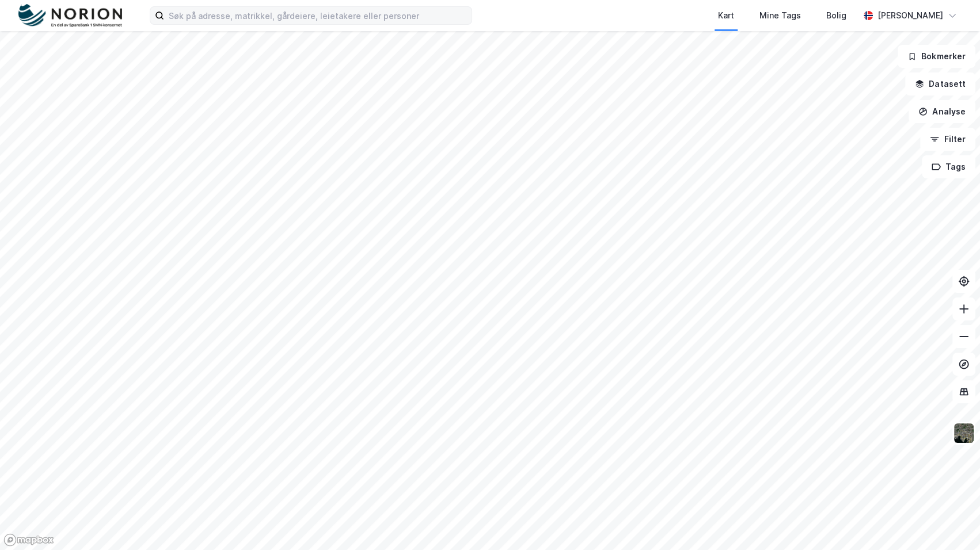  I want to click on input: Søk på adresse, matrikkel, gårdeiere, leietakere eller personer, so click(318, 16).